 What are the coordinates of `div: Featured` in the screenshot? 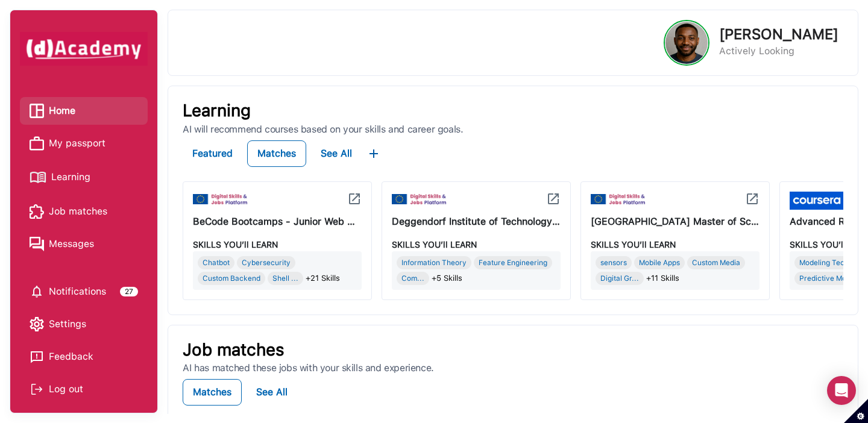 It's located at (212, 154).